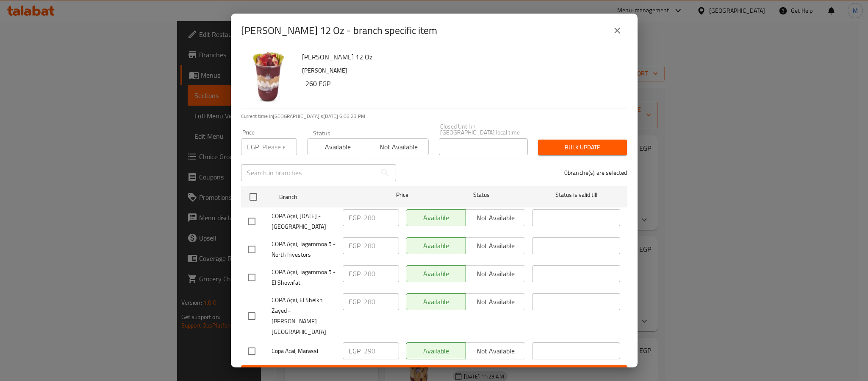 Image resolution: width=868 pixels, height=381 pixels. Describe the element at coordinates (576, 195) in the screenshot. I see `span: Status is valid till` at that location.